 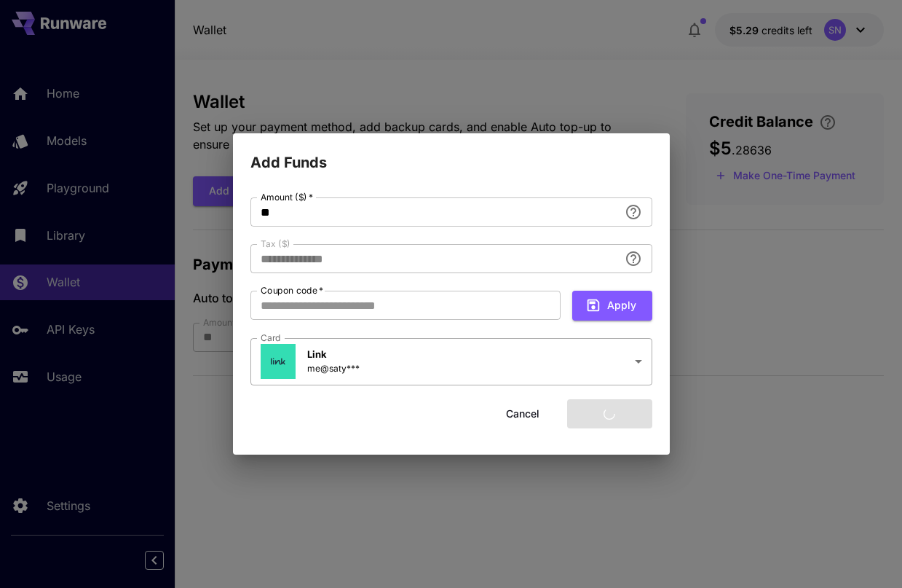 I want to click on label: Coupon code, so click(x=292, y=290).